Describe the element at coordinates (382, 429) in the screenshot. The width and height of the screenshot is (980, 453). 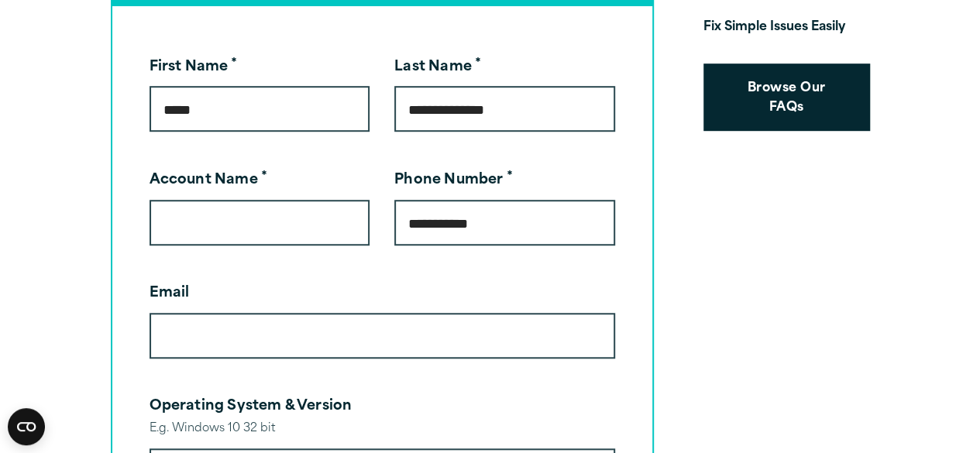
I see `div: E.g. Windows 10 32 bit` at that location.